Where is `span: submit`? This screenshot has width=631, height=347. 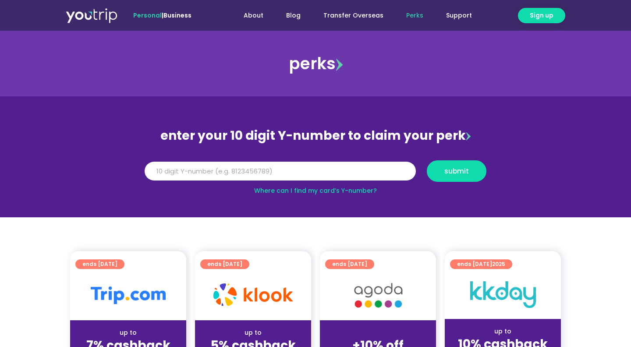
span: submit is located at coordinates (457, 171).